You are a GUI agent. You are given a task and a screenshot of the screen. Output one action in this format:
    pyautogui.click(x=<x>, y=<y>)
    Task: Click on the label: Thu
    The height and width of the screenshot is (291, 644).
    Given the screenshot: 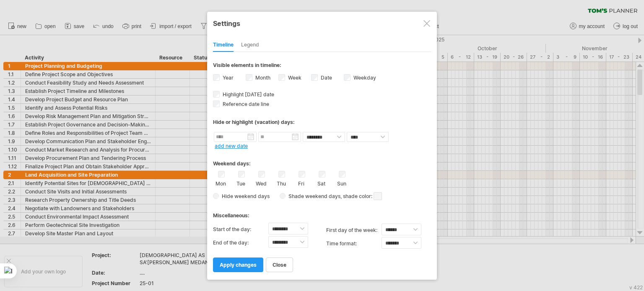 What is the action you would take?
    pyautogui.click(x=281, y=183)
    